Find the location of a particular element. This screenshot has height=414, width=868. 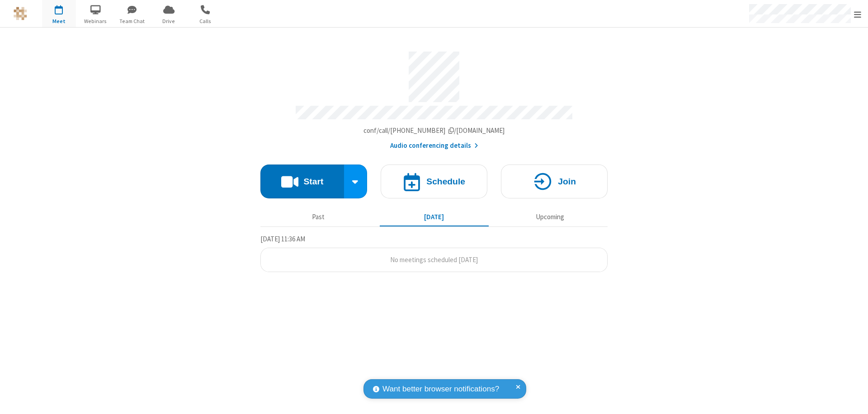

button: Schedule is located at coordinates (434, 182).